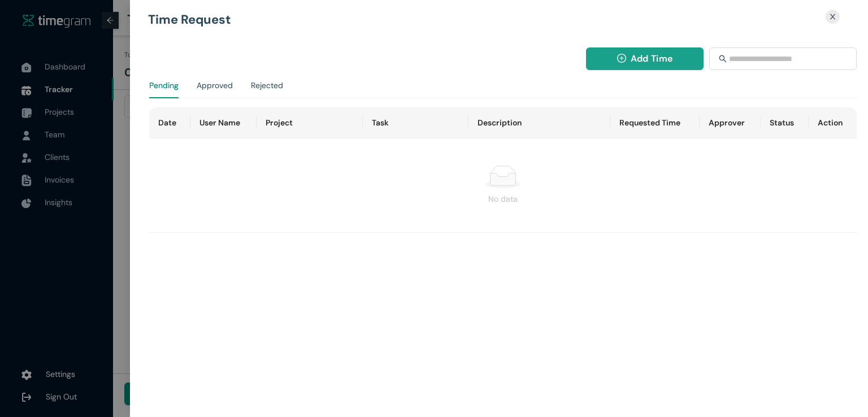 The image size is (868, 417). I want to click on div: Rejected, so click(266, 86).